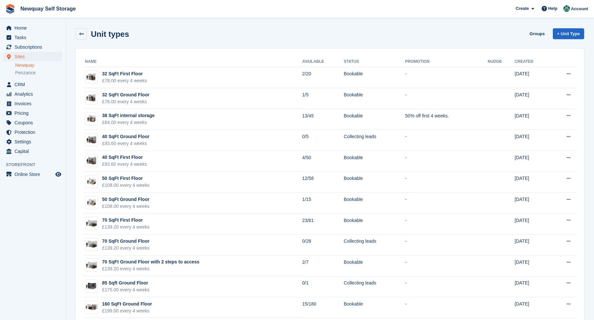 Image resolution: width=594 pixels, height=320 pixels. Describe the element at coordinates (323, 120) in the screenshot. I see `td: 13/45` at that location.